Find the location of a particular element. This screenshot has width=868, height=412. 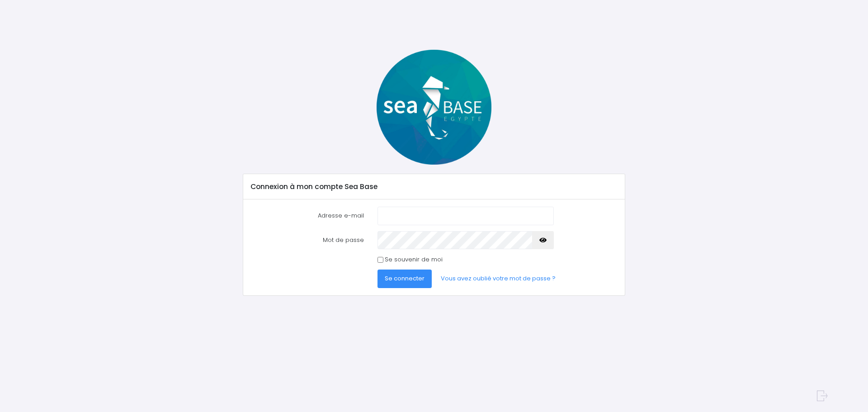

a: Vous avez oublié votre mot de passe ? is located at coordinates (498, 278).